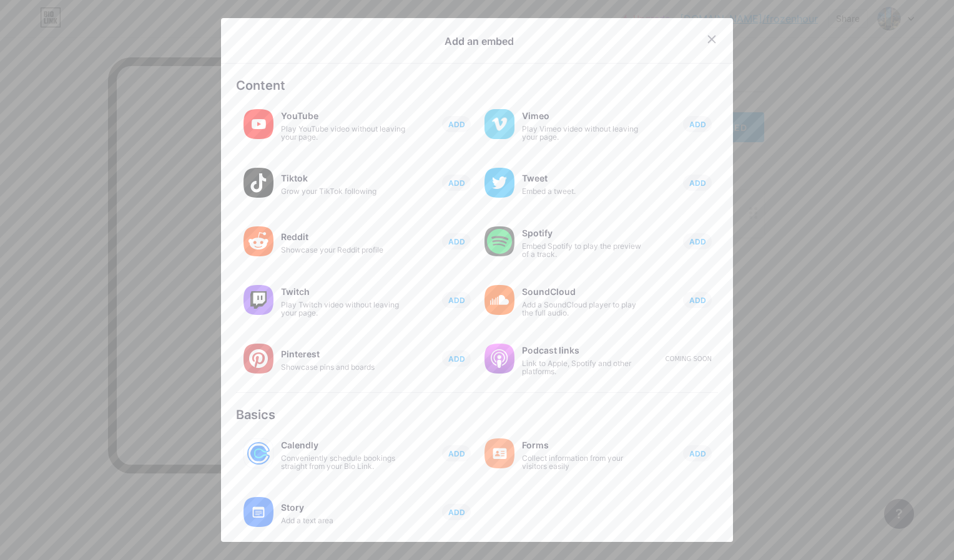 The height and width of the screenshot is (560, 954). What do you see at coordinates (584, 234) in the screenshot?
I see `div: Spotify` at bounding box center [584, 234].